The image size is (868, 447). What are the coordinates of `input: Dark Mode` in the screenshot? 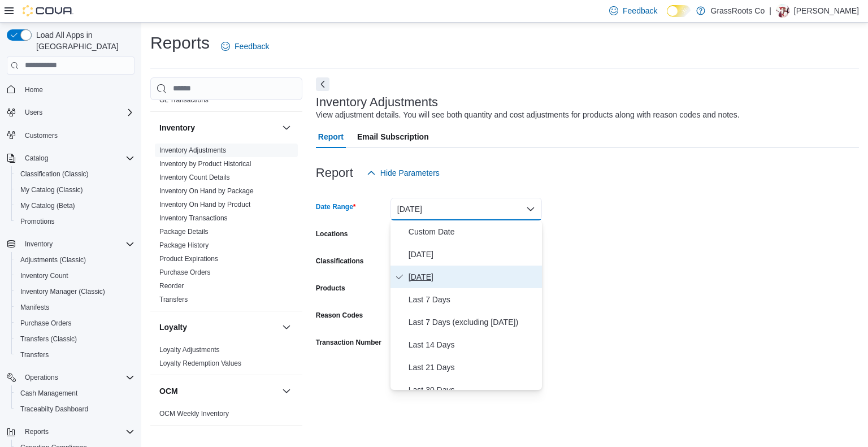 It's located at (679, 11).